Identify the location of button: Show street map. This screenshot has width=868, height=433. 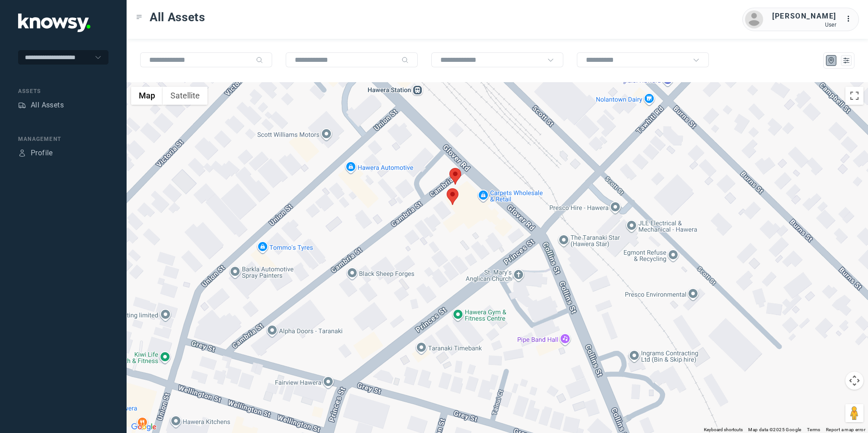
(146, 96).